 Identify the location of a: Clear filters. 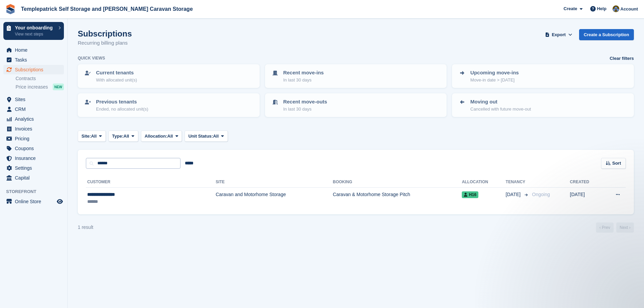
(622, 58).